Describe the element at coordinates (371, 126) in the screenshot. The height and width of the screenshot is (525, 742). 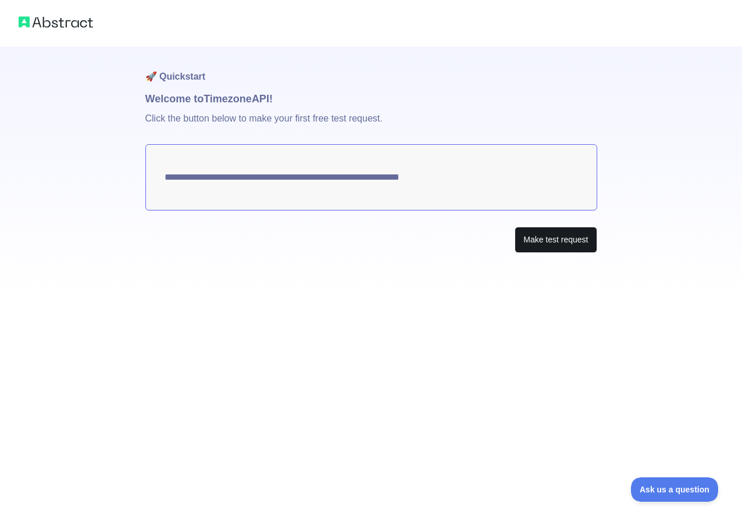
I see `p: Click the button below to make your first free test request.` at that location.